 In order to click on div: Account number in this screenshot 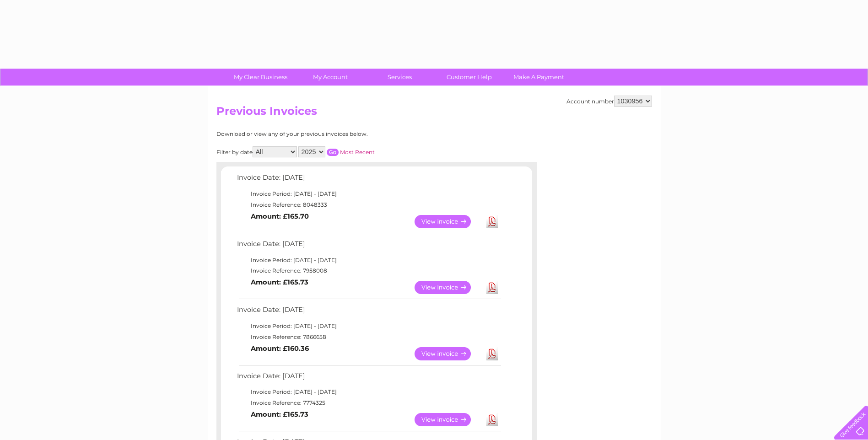, I will do `click(609, 101)`.